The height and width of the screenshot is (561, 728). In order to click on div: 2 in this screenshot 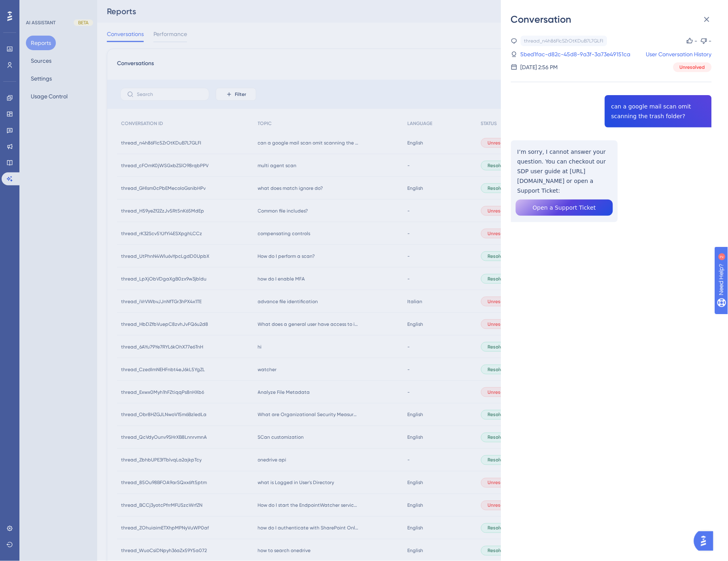, I will do `click(57, 7)`.